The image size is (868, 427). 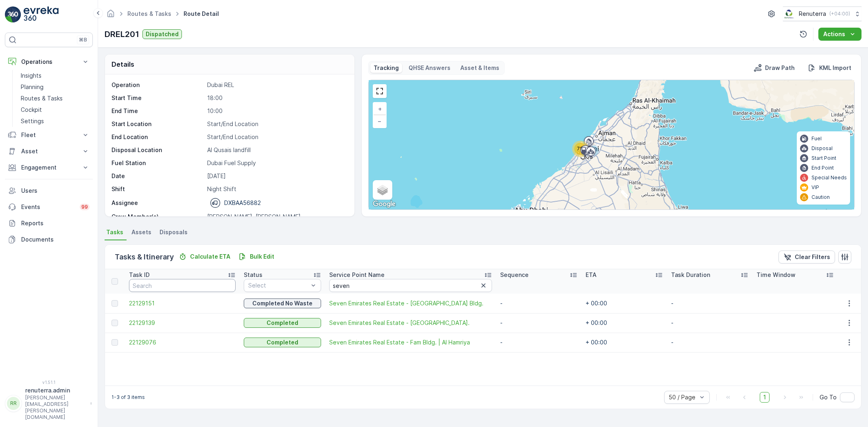 What do you see at coordinates (83, 40) in the screenshot?
I see `p: ⌘B` at bounding box center [83, 40].